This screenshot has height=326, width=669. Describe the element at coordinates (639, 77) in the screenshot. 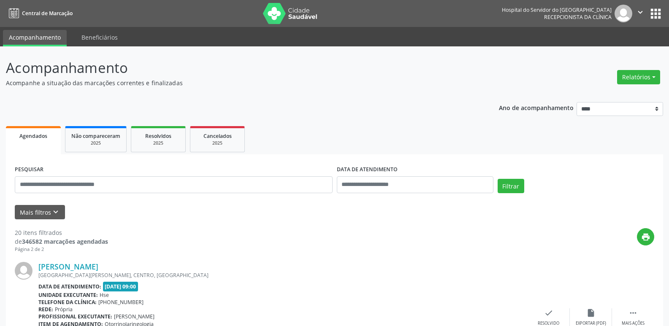

I see `button: Relatórios` at that location.